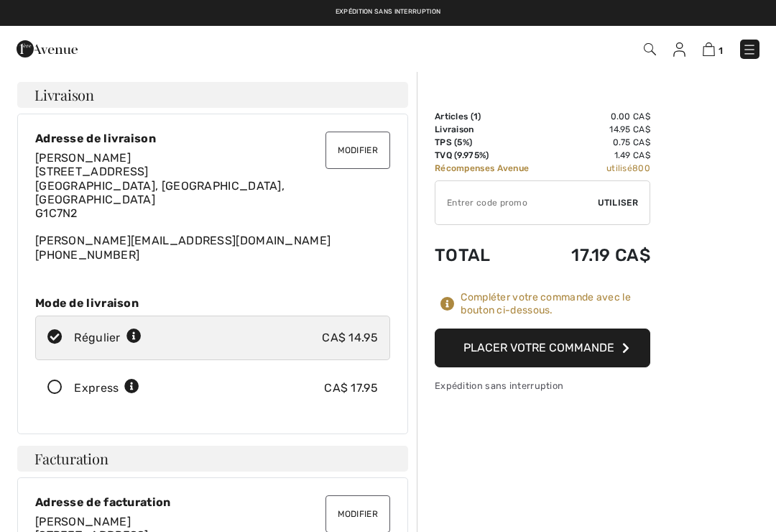 The height and width of the screenshot is (532, 776). I want to click on button: Placer votre commande, so click(543, 348).